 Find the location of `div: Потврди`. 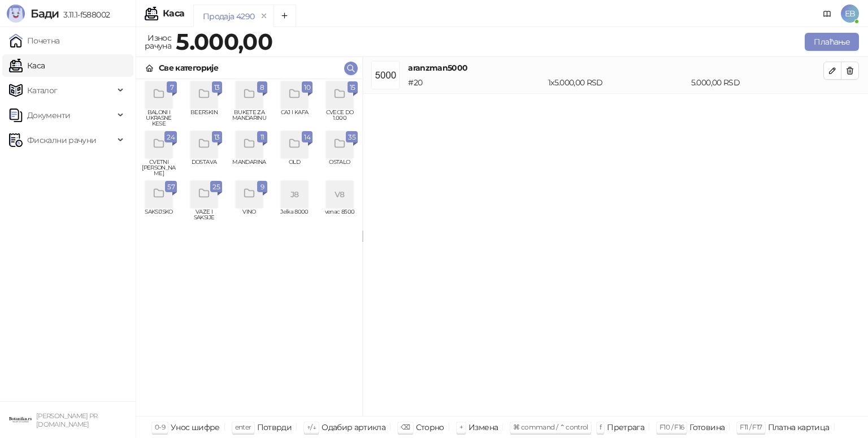

div: Потврди is located at coordinates (275, 428).